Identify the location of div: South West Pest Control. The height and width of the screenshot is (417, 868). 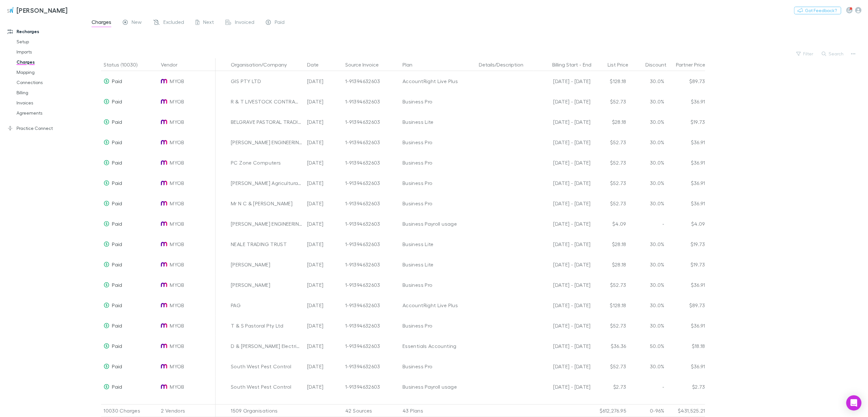
(266, 366).